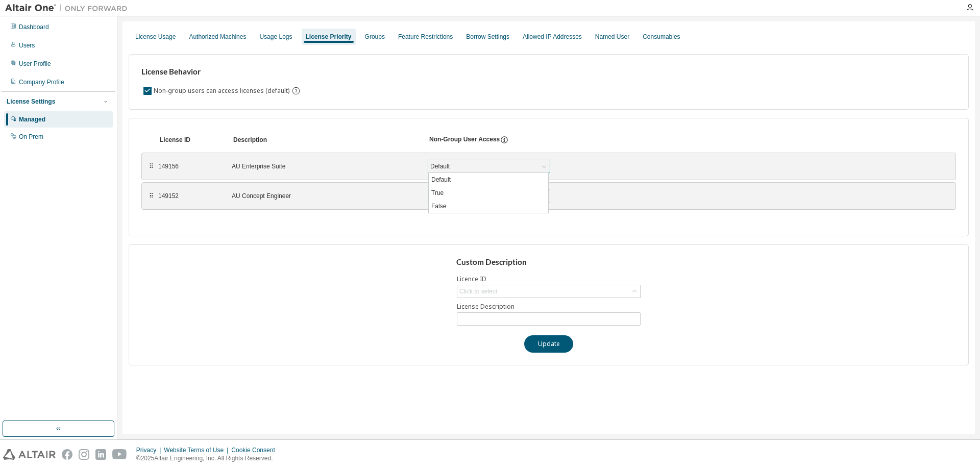  What do you see at coordinates (661, 37) in the screenshot?
I see `div: Consumables` at bounding box center [661, 37].